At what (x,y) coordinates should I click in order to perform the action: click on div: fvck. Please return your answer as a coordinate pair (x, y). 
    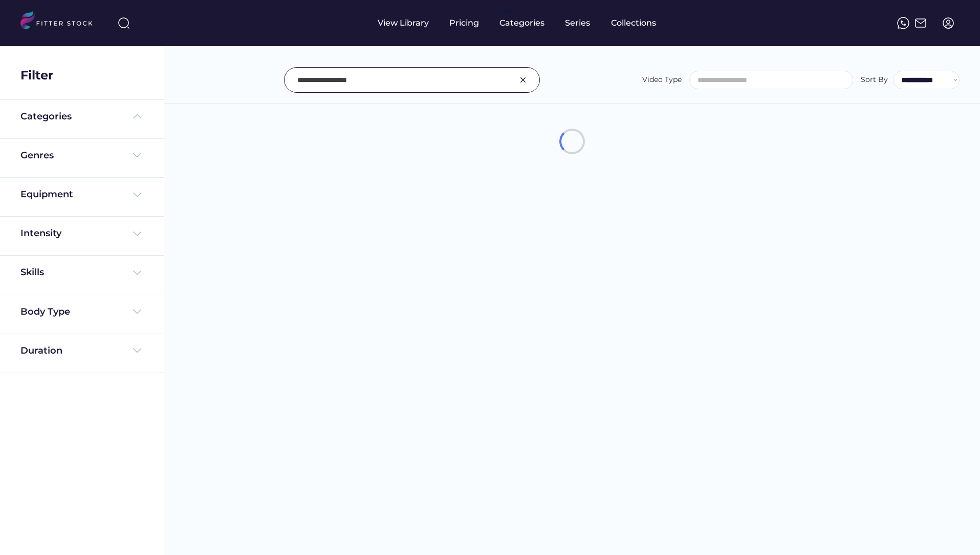
    Looking at the image, I should click on (506, 10).